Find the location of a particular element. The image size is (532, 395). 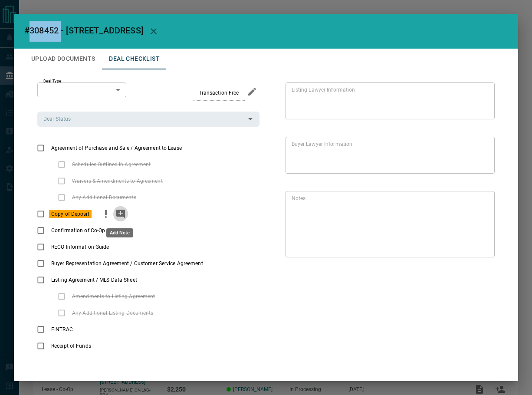

span: Confirmation of Co-Op is located at coordinates (78, 231).